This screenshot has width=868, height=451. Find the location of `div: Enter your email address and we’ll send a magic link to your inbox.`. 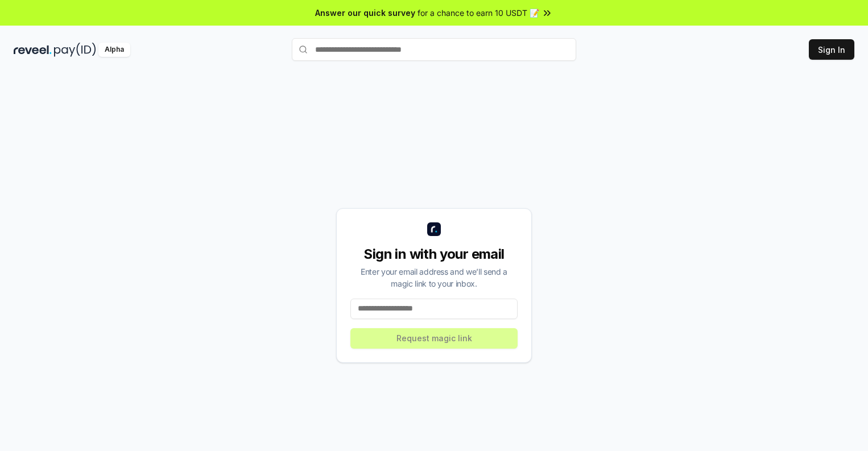

div: Enter your email address and we’ll send a magic link to your inbox. is located at coordinates (434, 278).